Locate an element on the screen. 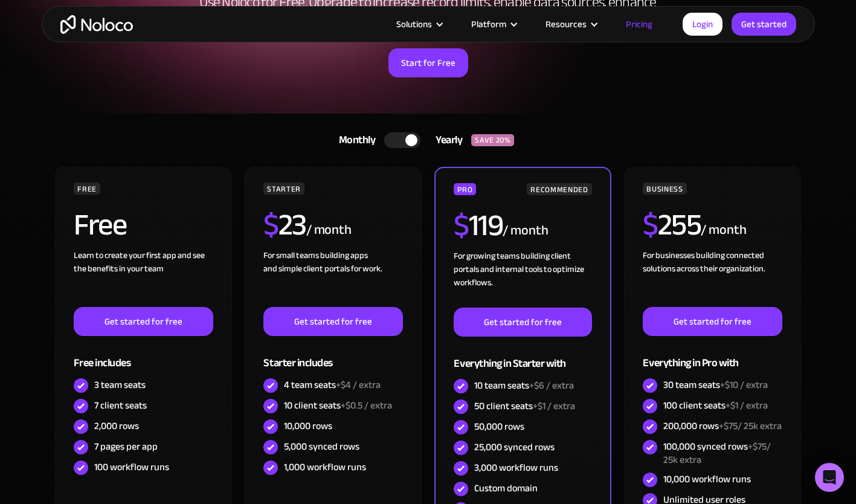 Image resolution: width=856 pixels, height=504 pixels. div: 10,000 workflow runs is located at coordinates (706, 479).